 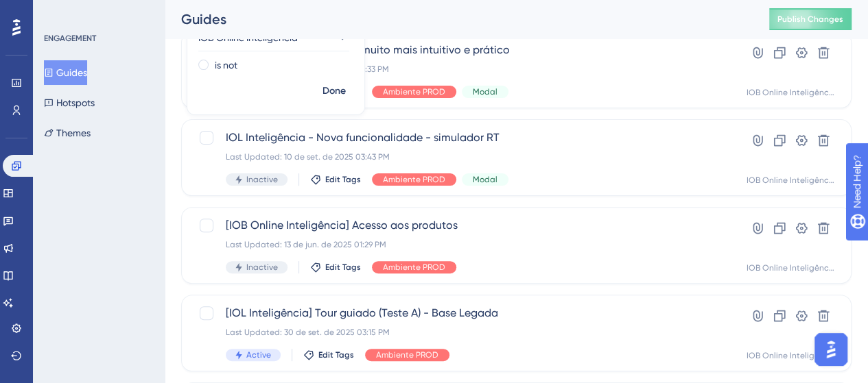 What do you see at coordinates (334, 92) in the screenshot?
I see `button: Done` at bounding box center [334, 92].